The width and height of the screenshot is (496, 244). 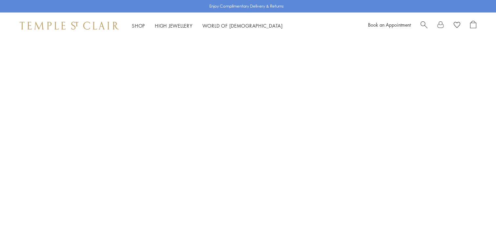 I want to click on a: Open Shopping Bag, so click(x=473, y=26).